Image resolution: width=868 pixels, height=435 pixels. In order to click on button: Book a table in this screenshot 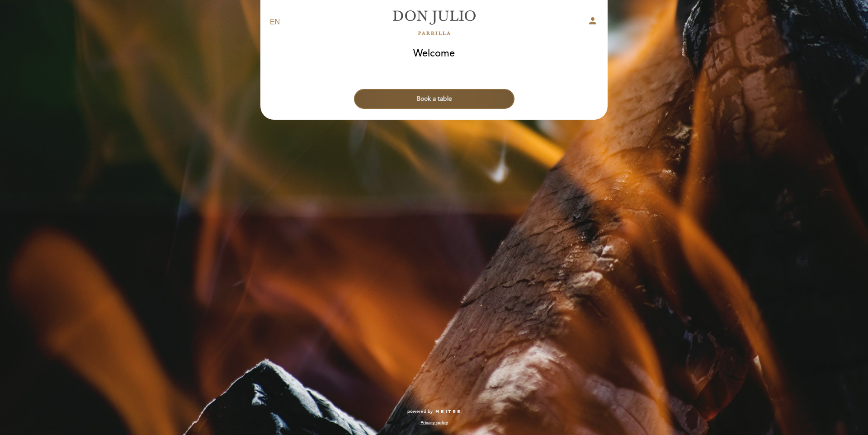, I will do `click(434, 99)`.